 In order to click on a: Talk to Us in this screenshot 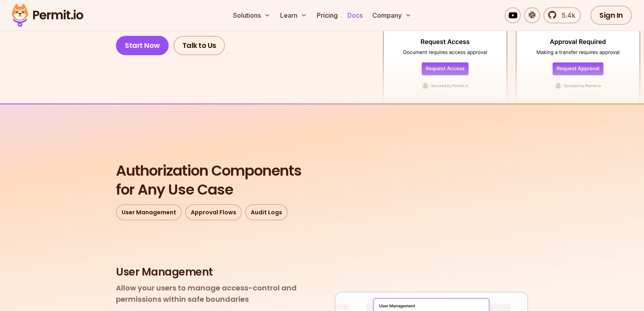, I will do `click(199, 46)`.